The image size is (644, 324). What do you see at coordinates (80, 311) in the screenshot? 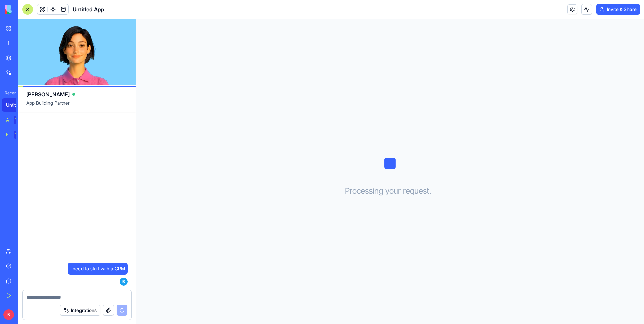
I see `button: Integrations` at bounding box center [80, 311].